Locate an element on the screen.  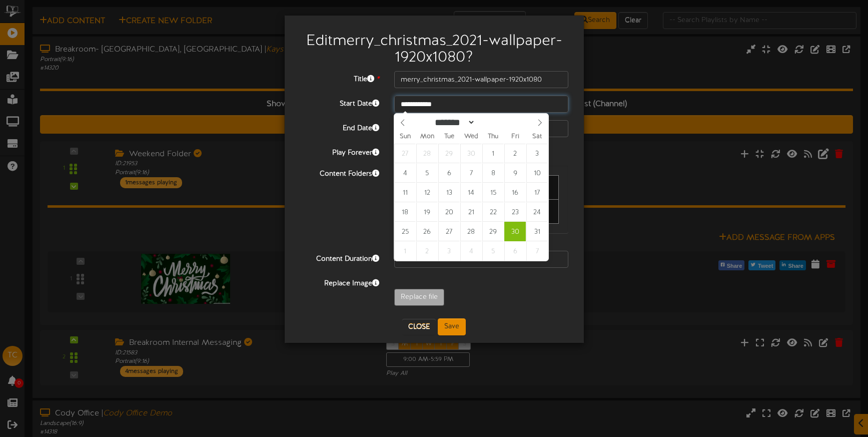
span: May 13, 2025 is located at coordinates (449, 192).